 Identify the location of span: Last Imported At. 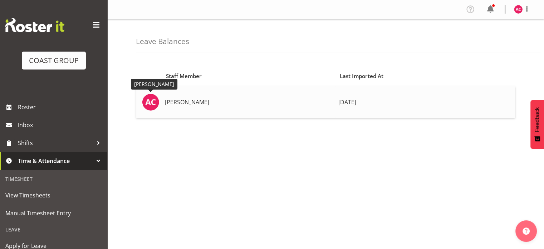
(362, 76).